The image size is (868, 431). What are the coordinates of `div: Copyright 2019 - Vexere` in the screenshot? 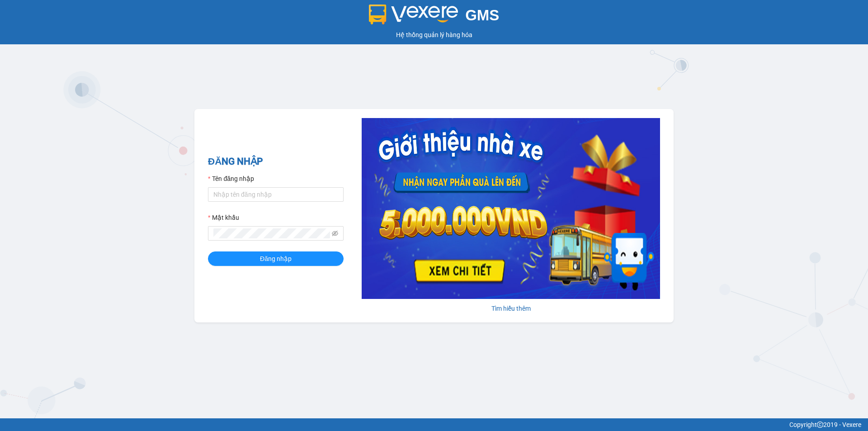 It's located at (434, 424).